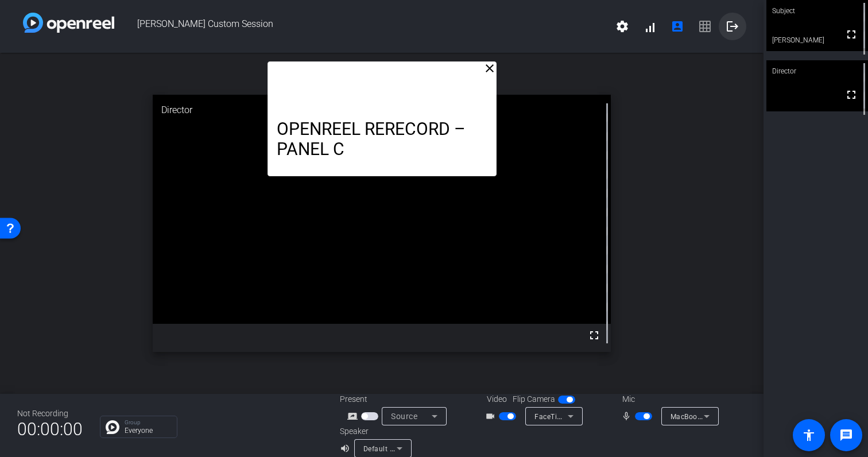 The height and width of the screenshot is (457, 868). What do you see at coordinates (397, 399) in the screenshot?
I see `div: Present` at bounding box center [397, 399].